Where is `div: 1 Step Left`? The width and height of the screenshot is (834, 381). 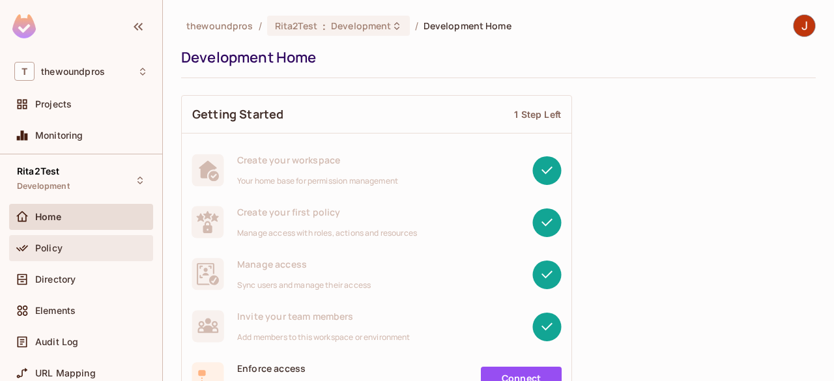 div: 1 Step Left is located at coordinates (538, 114).